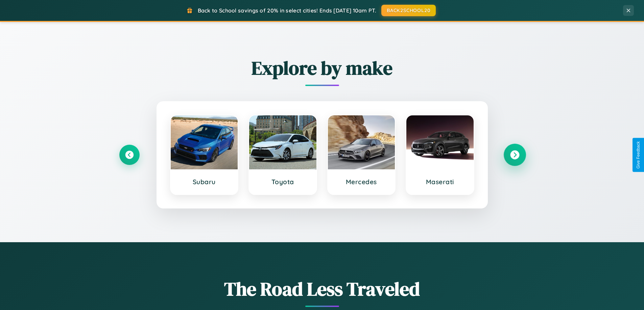  Describe the element at coordinates (361, 182) in the screenshot. I see `h3: Mercedes` at that location.